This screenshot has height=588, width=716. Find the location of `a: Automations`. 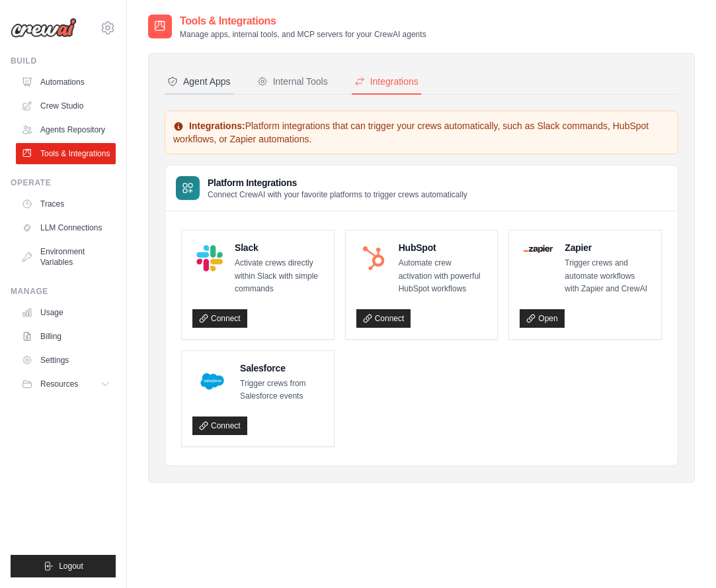

a: Automations is located at coordinates (65, 82).